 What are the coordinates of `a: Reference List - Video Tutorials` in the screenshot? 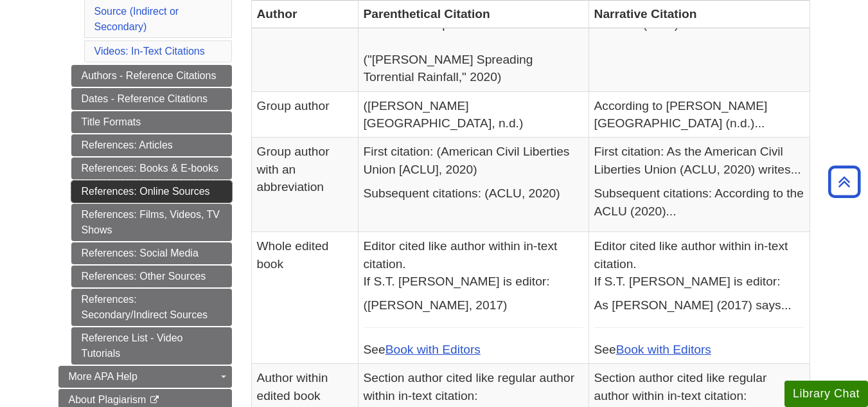 It's located at (152, 346).